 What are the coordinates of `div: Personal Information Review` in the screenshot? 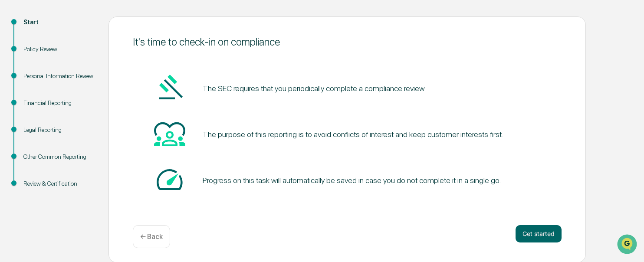 It's located at (59, 76).